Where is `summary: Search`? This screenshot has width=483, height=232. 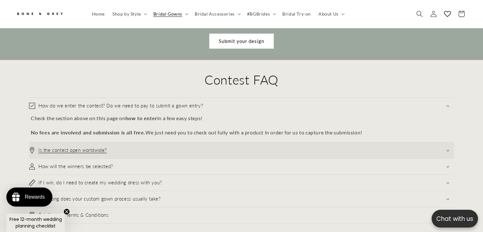 summary: Search is located at coordinates (419, 14).